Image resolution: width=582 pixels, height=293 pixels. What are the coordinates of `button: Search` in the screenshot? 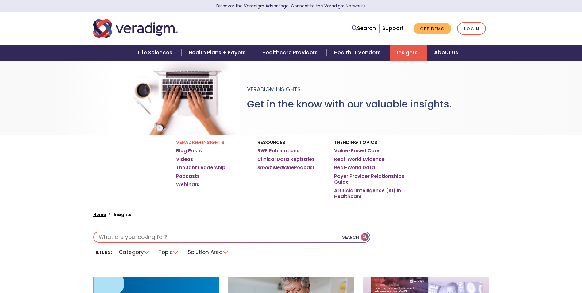 It's located at (356, 237).